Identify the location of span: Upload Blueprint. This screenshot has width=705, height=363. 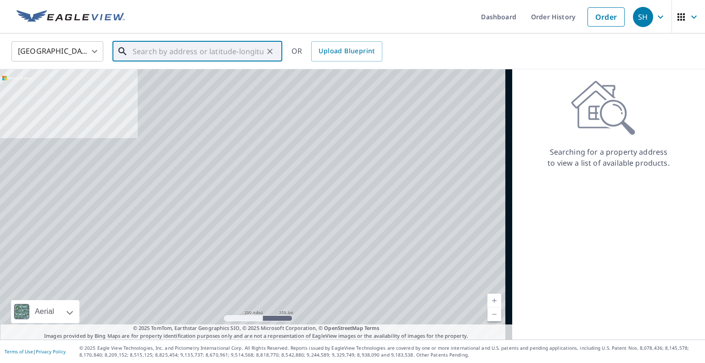
(347, 51).